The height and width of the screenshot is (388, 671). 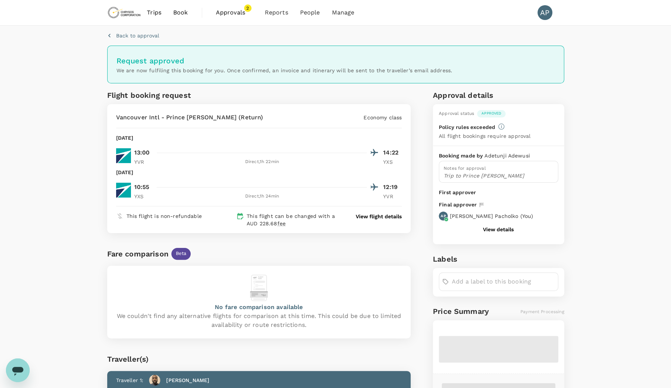 What do you see at coordinates (181, 13) in the screenshot?
I see `span: Book` at bounding box center [181, 13].